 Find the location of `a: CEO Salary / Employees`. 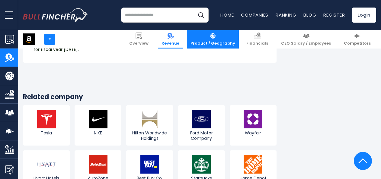

a: CEO Salary / Employees is located at coordinates (305, 39).